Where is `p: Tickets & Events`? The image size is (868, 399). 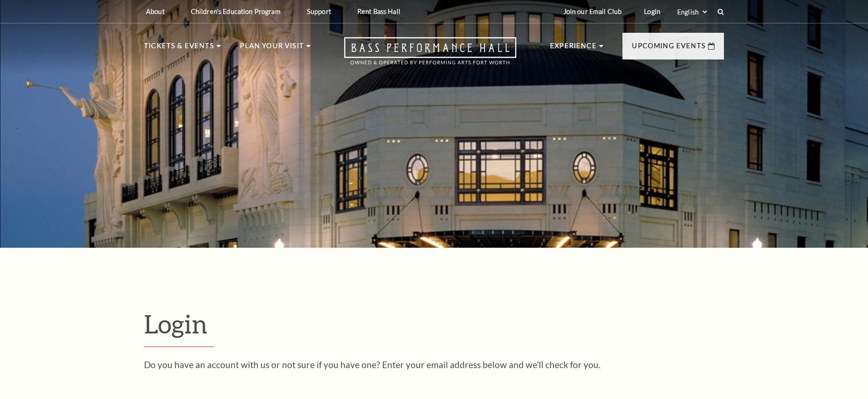
p: Tickets & Events is located at coordinates (179, 49).